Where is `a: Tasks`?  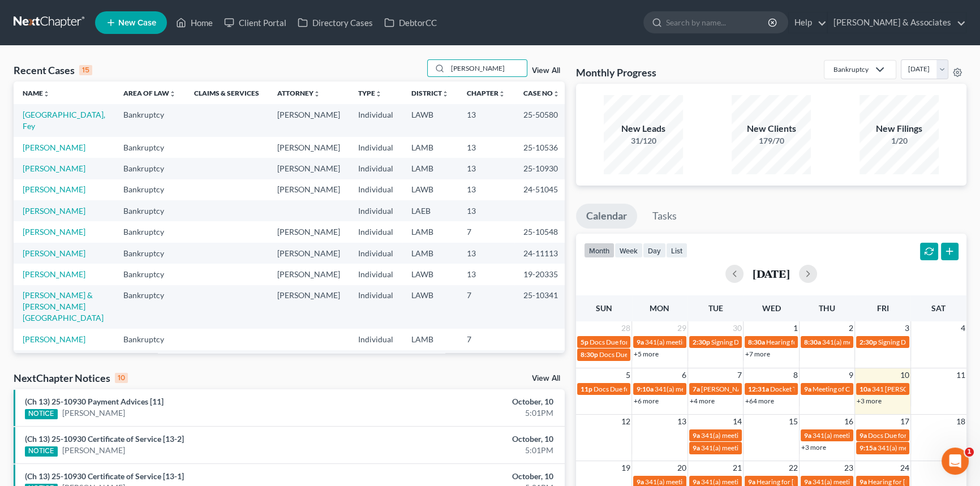 a: Tasks is located at coordinates (665, 217).